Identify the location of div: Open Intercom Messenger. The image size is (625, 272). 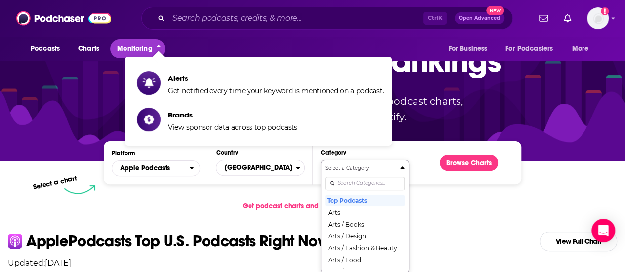
(603, 231).